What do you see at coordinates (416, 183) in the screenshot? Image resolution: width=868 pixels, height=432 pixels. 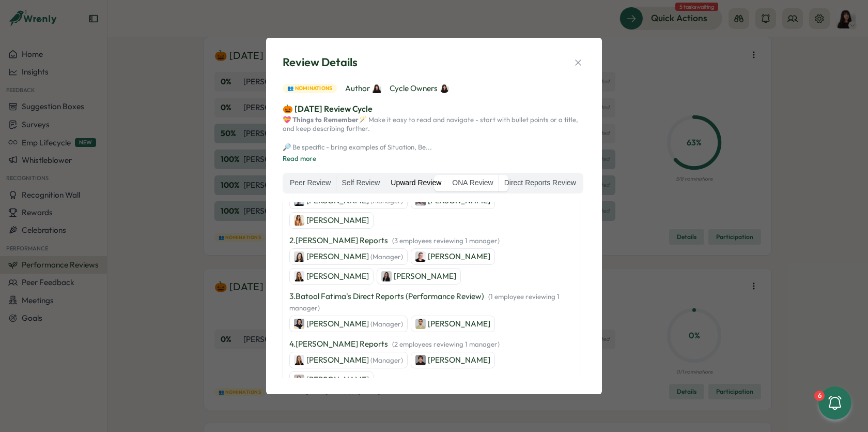 I see `label: Upward Review` at bounding box center [416, 183].